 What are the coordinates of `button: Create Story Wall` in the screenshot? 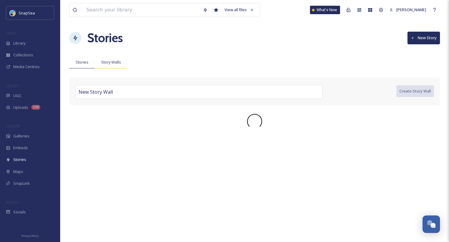 It's located at (415, 91).